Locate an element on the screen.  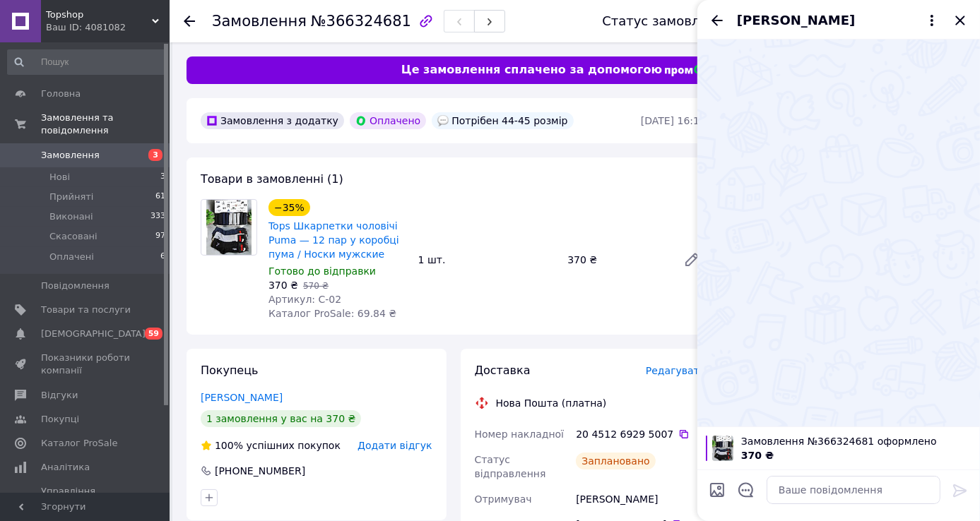
span: Замовлення та повідомлення is located at coordinates (105, 124).